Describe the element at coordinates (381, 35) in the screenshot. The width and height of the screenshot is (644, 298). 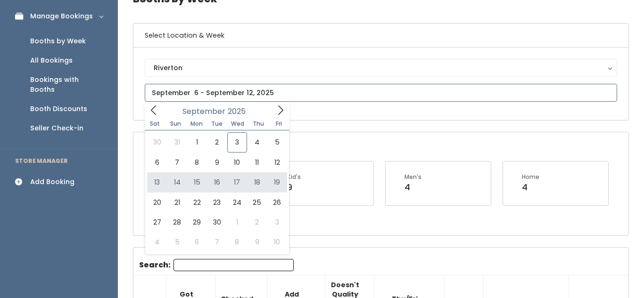
I see `h6: Select Location & Week` at that location.